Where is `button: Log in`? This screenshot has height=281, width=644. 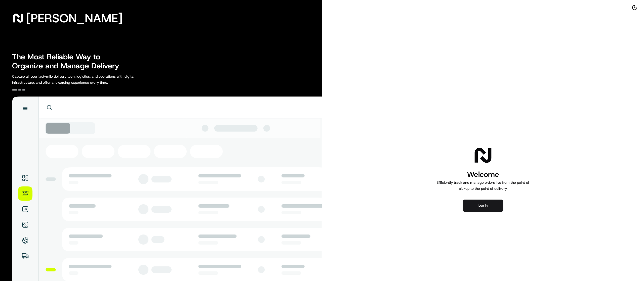 button: Log in is located at coordinates (483, 206).